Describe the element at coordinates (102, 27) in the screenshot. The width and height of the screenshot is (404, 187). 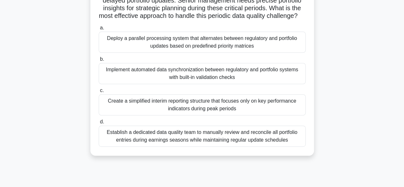
I see `span: a.` at that location.